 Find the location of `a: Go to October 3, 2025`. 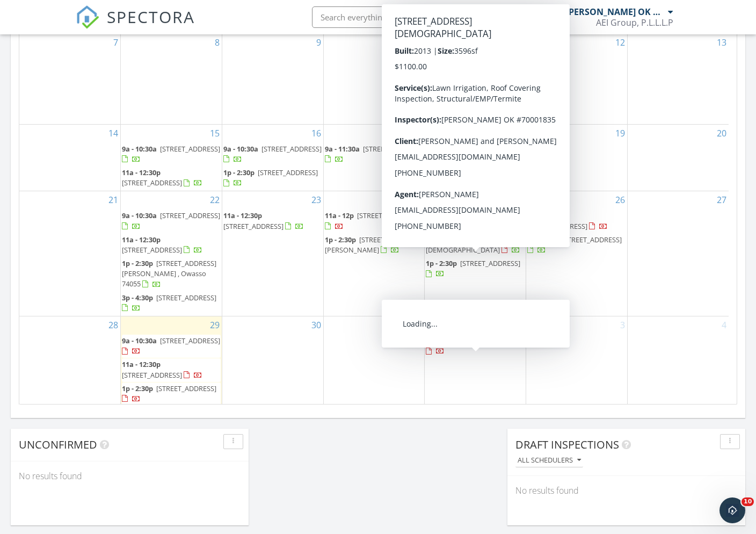

a: Go to October 3, 2025 is located at coordinates (622, 325).